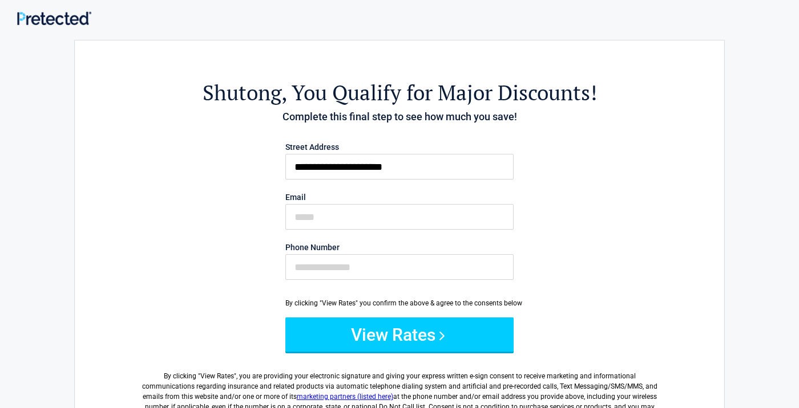  What do you see at coordinates (54, 18) in the screenshot?
I see `img: Main Logo` at bounding box center [54, 18].